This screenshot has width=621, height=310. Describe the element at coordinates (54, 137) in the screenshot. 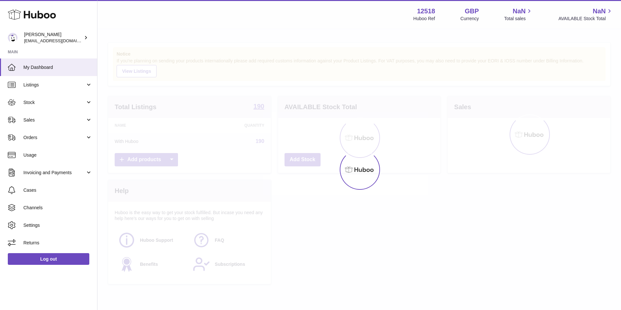

I see `span: Orders` at that location.